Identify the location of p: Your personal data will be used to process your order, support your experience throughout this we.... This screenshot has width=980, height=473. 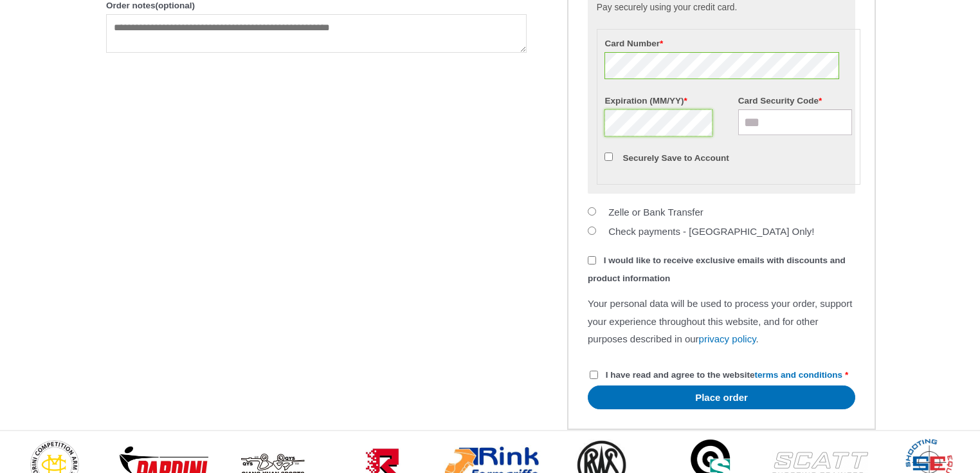
(721, 321).